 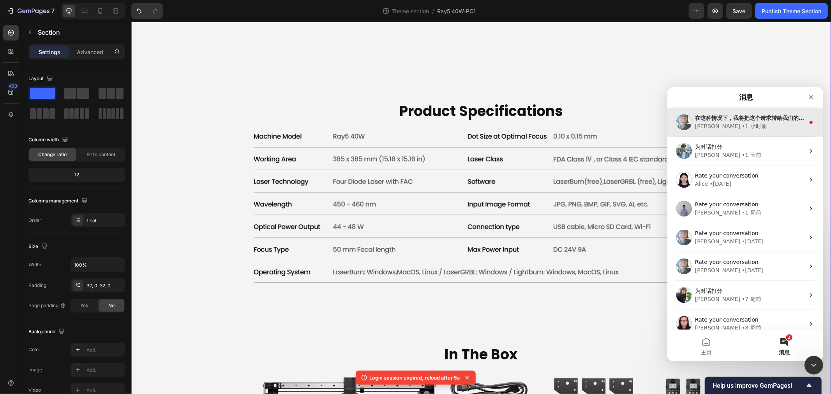 What do you see at coordinates (53, 11) in the screenshot?
I see `p: 7` at bounding box center [53, 11].